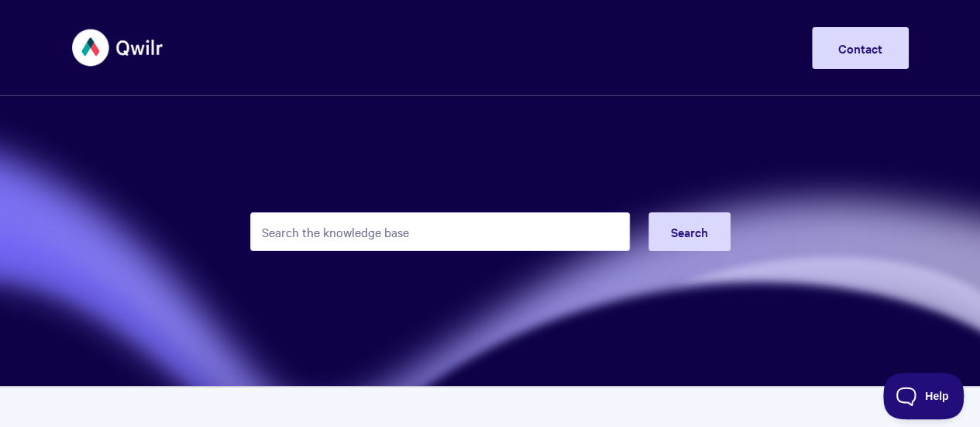 The height and width of the screenshot is (427, 980). I want to click on input: Search the knowledge base, so click(440, 232).